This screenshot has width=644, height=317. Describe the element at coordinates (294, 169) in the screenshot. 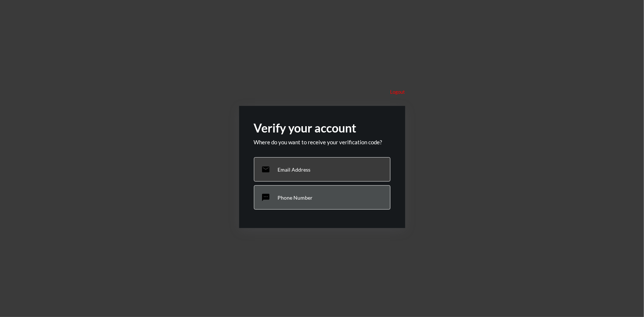

I see `p: Email Address` at that location.